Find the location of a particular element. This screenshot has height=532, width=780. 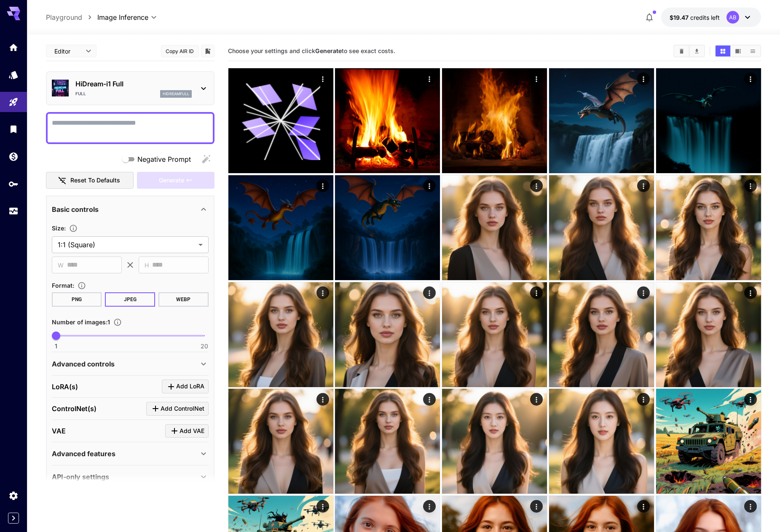

button: Choose the file format for the output image. is located at coordinates (82, 286).